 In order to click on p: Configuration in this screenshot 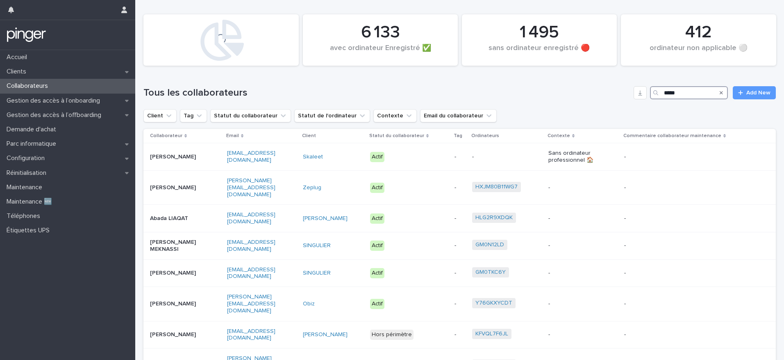, I will do `click(27, 158)`.